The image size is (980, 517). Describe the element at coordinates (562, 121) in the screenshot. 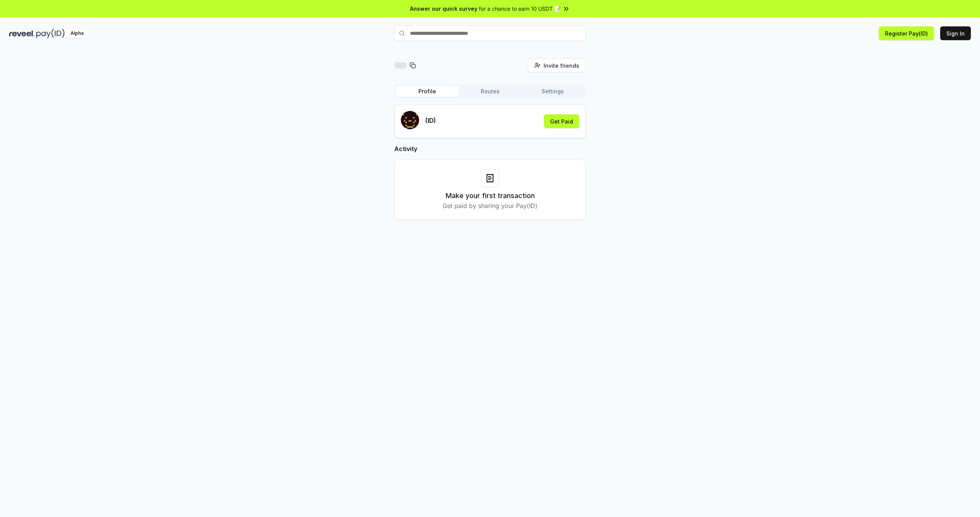

I see `button: Get Paid` at that location.